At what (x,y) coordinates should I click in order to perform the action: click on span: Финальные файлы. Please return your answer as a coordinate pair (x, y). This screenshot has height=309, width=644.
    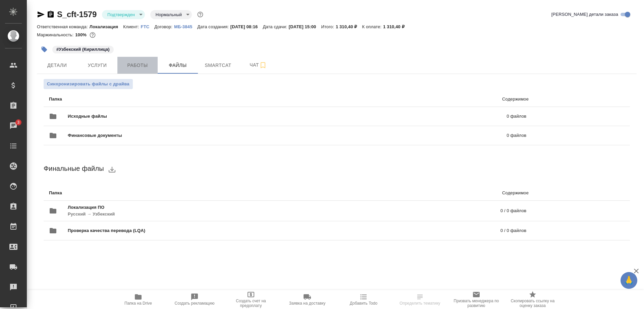
    Looking at the image, I should click on (74, 168).